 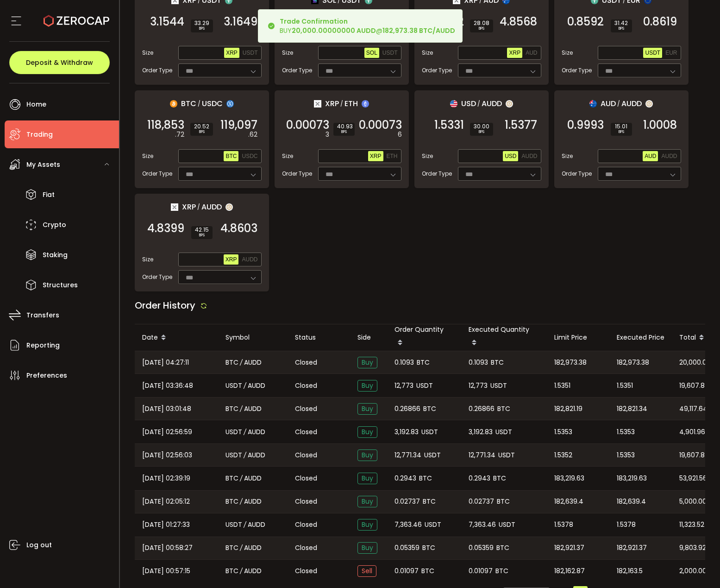 I want to click on span: 182,639.4, so click(x=568, y=501).